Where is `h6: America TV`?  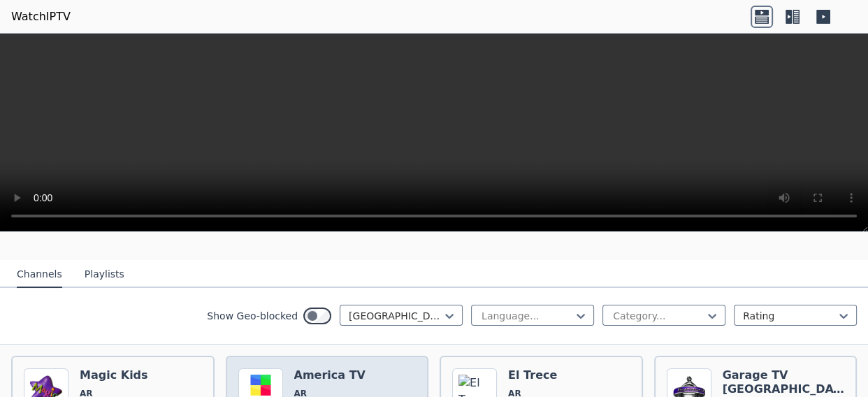 h6: America TV is located at coordinates (330, 375).